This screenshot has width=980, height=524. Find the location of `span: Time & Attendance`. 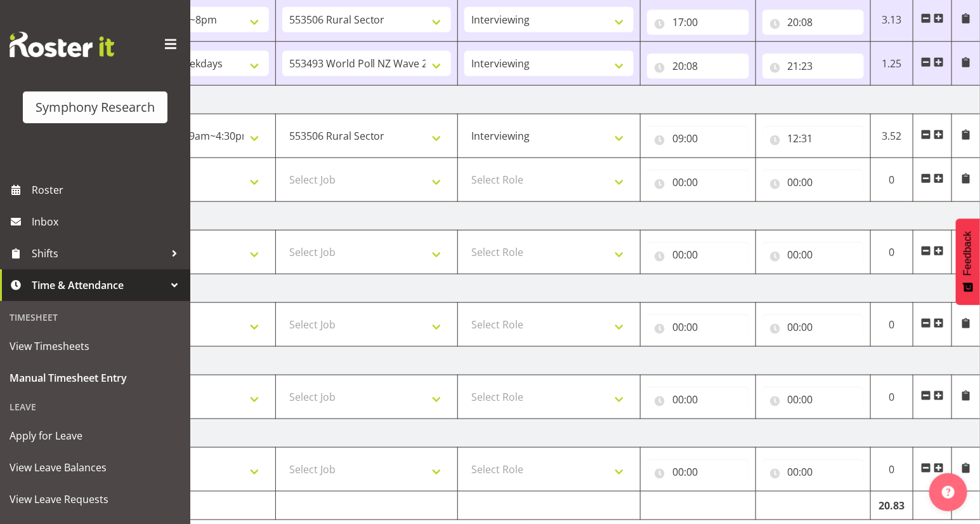

span: Time & Attendance is located at coordinates (98, 285).